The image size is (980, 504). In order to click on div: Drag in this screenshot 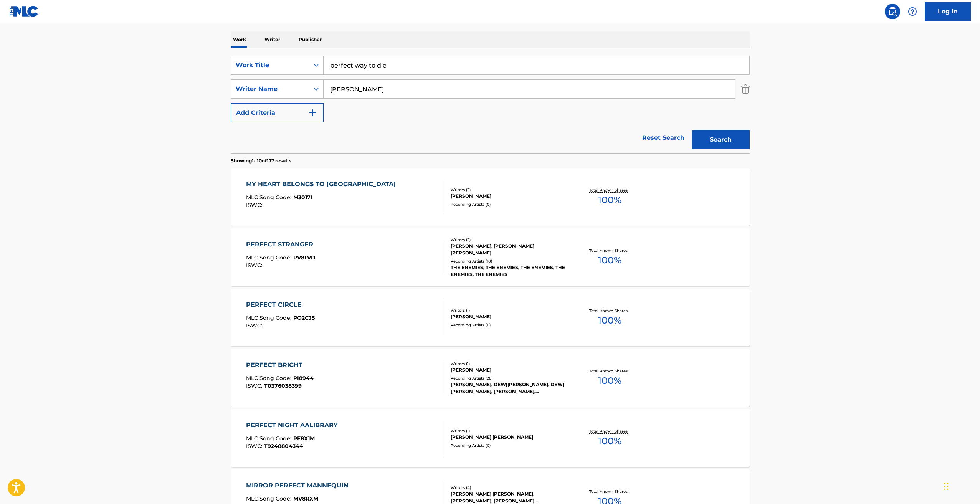, I will do `click(946, 486)`.